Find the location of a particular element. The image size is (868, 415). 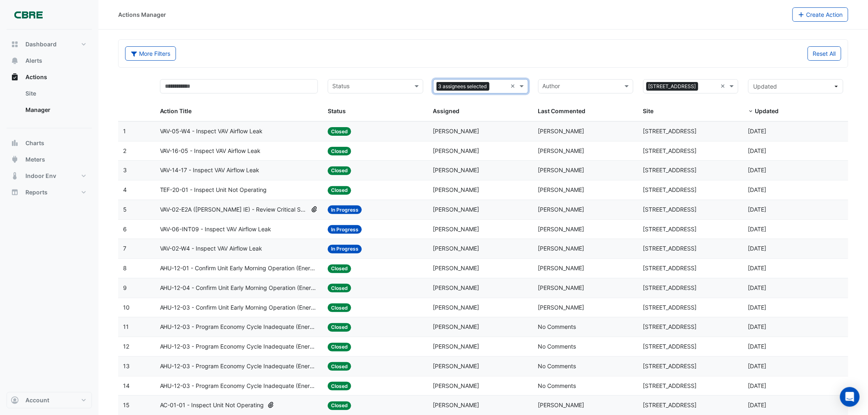

span: Assigned is located at coordinates (446, 110).